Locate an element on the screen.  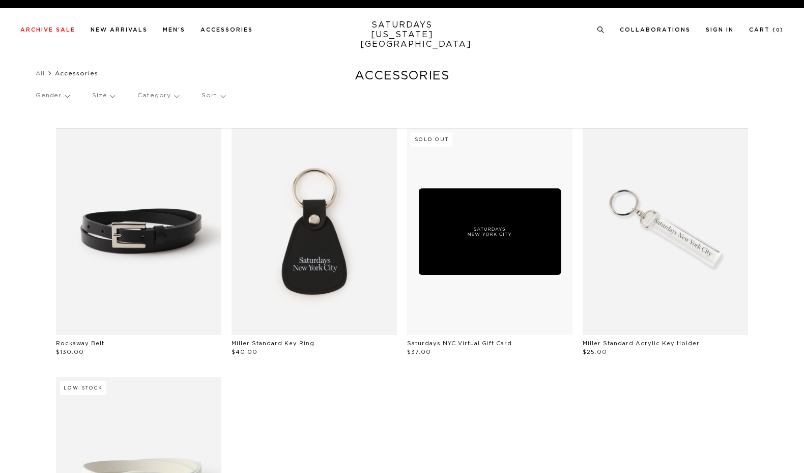
small: 0 is located at coordinates (778, 30).